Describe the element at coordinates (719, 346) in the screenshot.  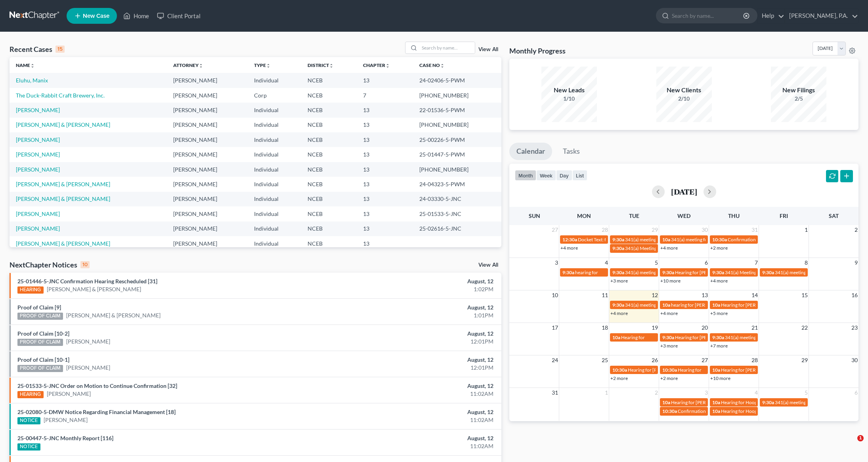
I see `a: +7 more` at that location.